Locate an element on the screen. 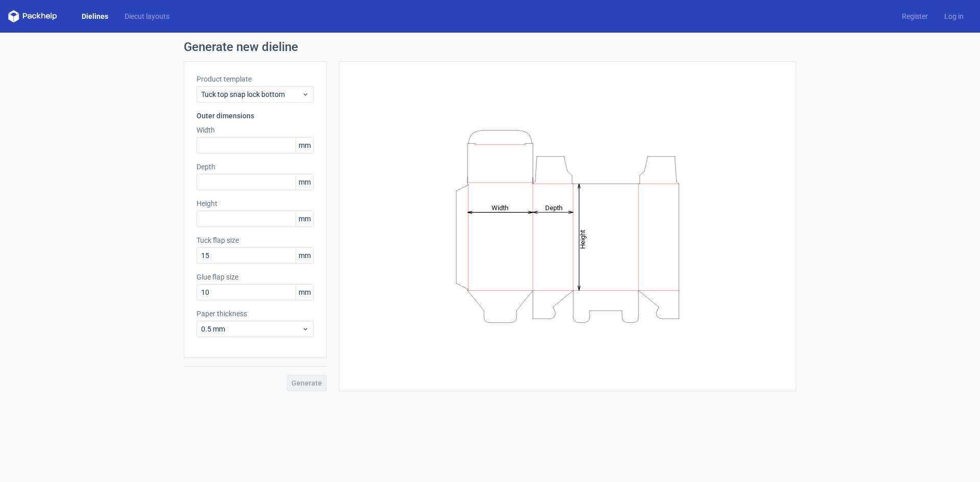  a: Register is located at coordinates (915, 16).